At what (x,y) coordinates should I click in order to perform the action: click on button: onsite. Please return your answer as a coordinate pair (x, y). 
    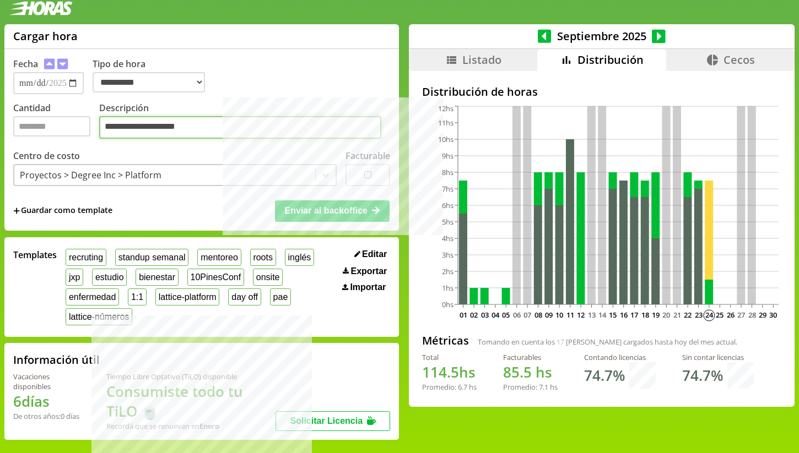
    Looking at the image, I should click on (268, 277).